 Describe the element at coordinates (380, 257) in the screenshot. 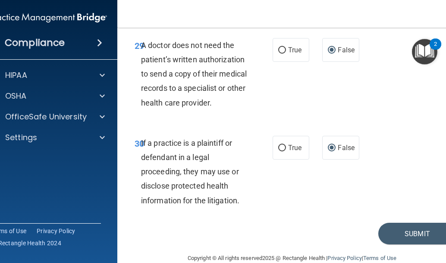

I see `a: Terms of Use` at that location.